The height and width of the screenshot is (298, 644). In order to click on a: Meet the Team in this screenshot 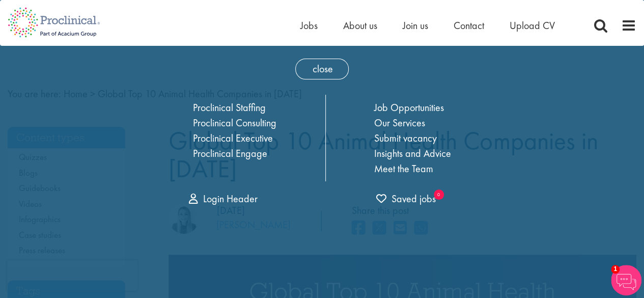, I will do `click(403, 169)`.